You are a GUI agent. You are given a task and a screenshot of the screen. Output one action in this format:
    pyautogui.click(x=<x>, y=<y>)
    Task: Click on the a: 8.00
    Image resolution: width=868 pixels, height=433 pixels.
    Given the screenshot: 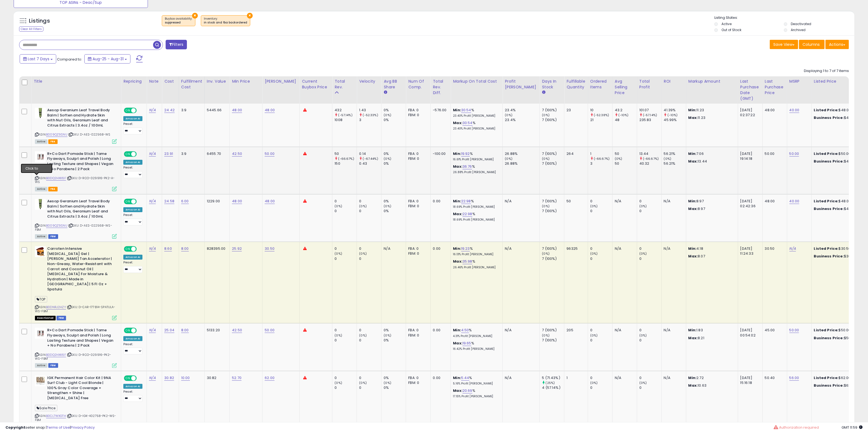 What is the action you would take?
    pyautogui.click(x=185, y=249)
    